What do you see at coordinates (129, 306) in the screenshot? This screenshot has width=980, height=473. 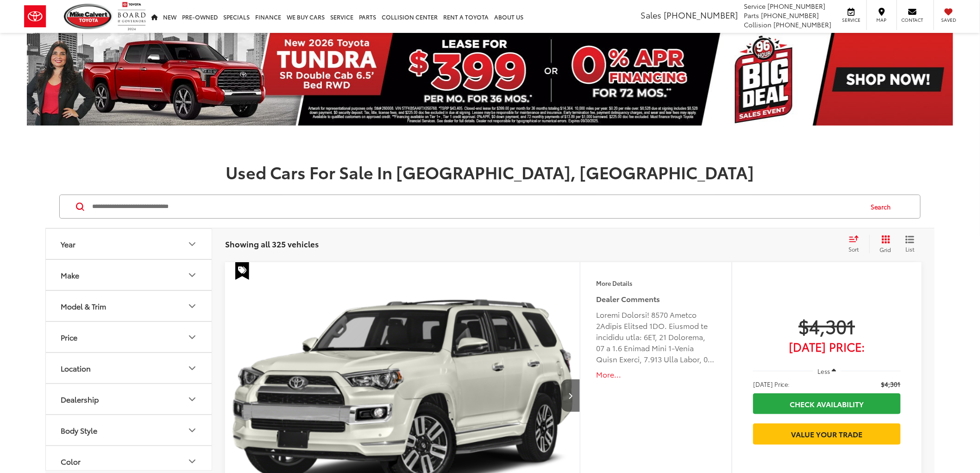 I see `button: Model & TrimModel & Trim` at bounding box center [129, 306].